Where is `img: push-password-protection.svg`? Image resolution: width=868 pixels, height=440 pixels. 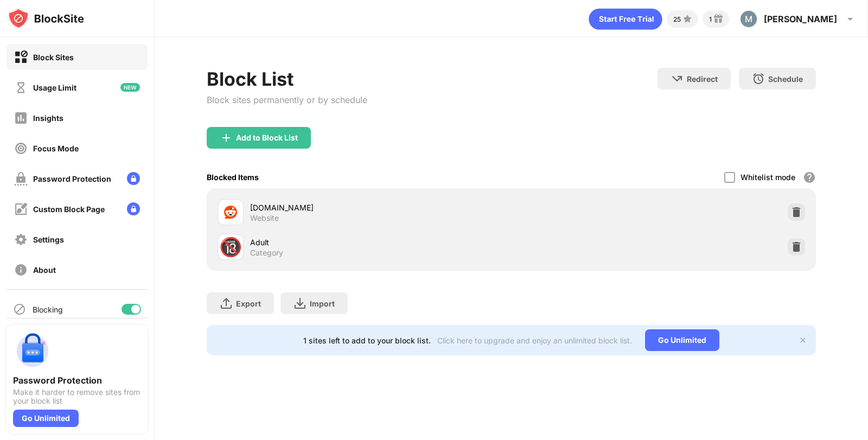
img: push-password-protection.svg is located at coordinates (33, 351).